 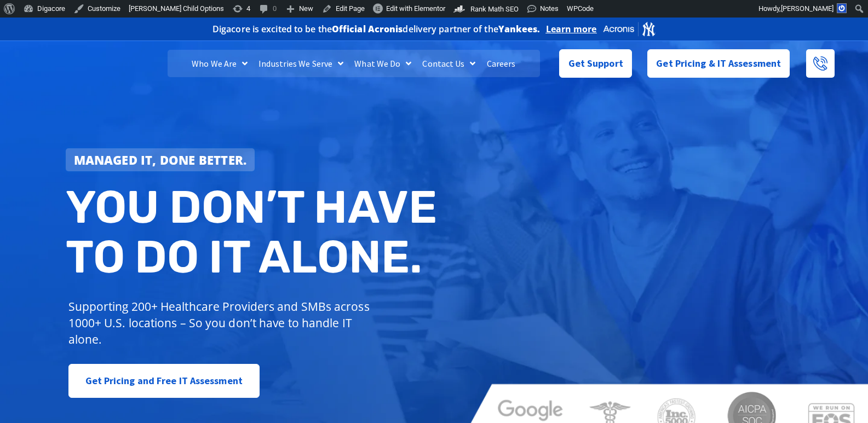 I want to click on strong: Managed IT, done better., so click(x=160, y=160).